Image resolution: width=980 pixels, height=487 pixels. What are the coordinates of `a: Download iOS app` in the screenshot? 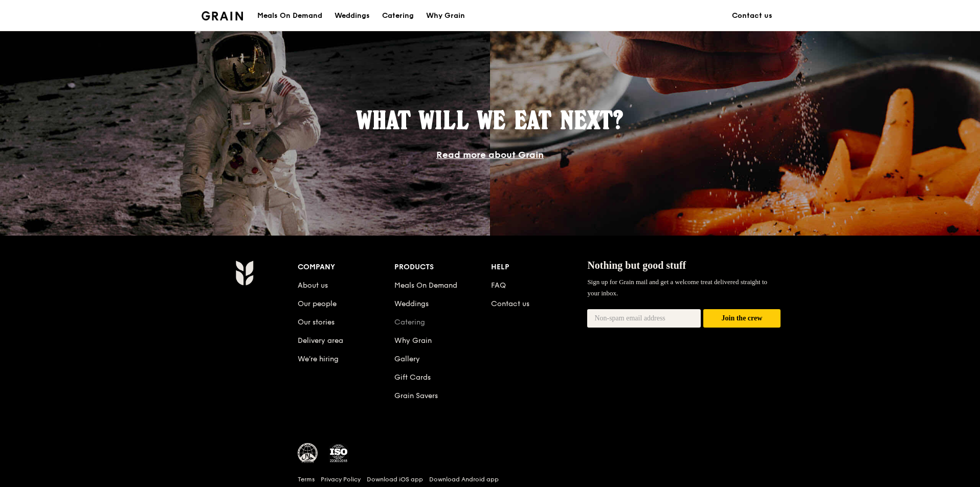 It's located at (395, 479).